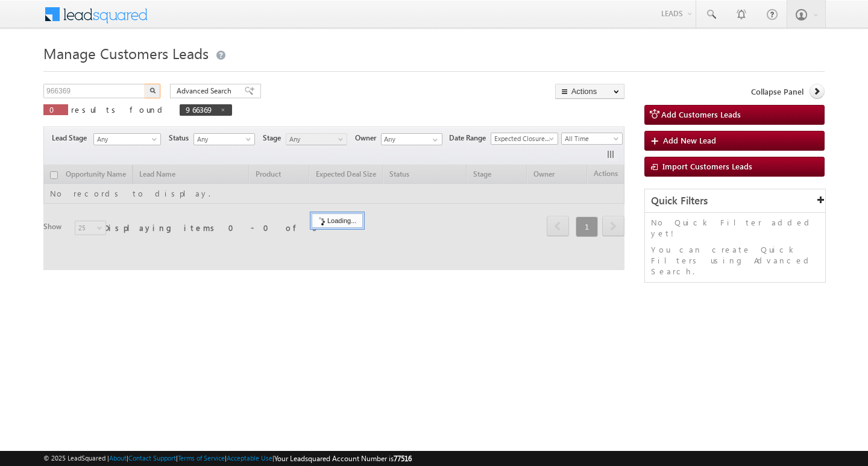 The image size is (868, 466). What do you see at coordinates (119, 109) in the screenshot?
I see `span: results found` at bounding box center [119, 109].